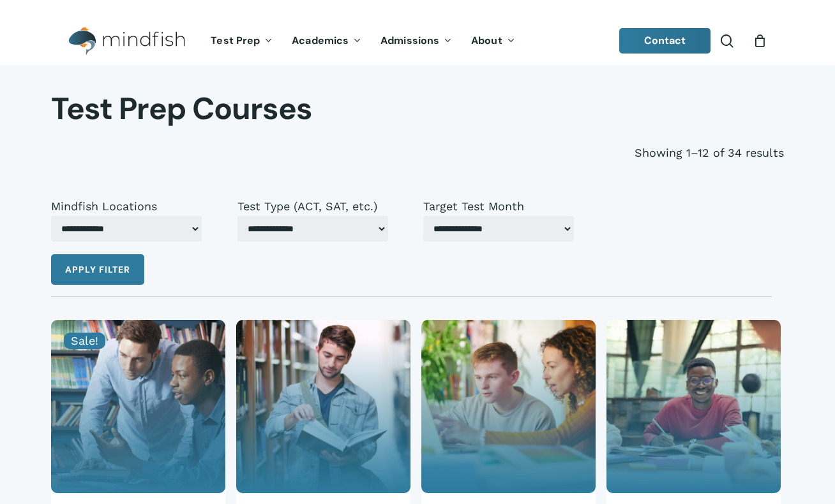 The image size is (835, 504). Describe the element at coordinates (313, 207) in the screenshot. I see `label: Test Type (ACT, SAT, etc.)` at that location.